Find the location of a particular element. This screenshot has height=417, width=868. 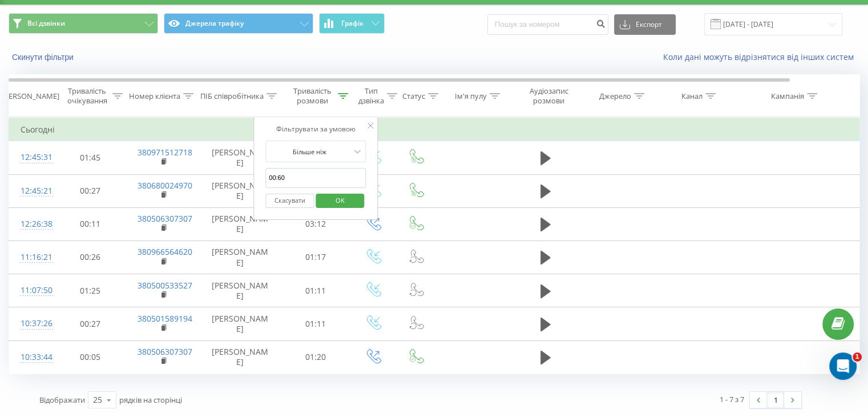

div: 11:07:50 is located at coordinates (32, 290).